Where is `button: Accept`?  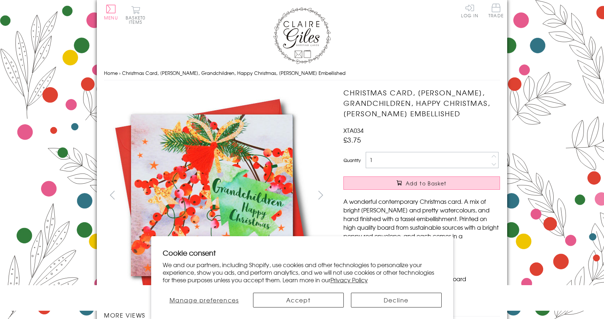 button: Accept is located at coordinates (299, 300).